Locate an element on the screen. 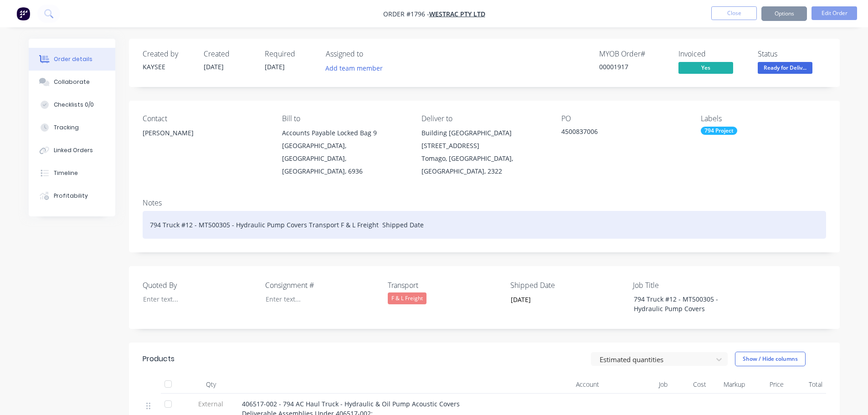 This screenshot has width=868, height=415. button: Collaborate is located at coordinates (72, 82).